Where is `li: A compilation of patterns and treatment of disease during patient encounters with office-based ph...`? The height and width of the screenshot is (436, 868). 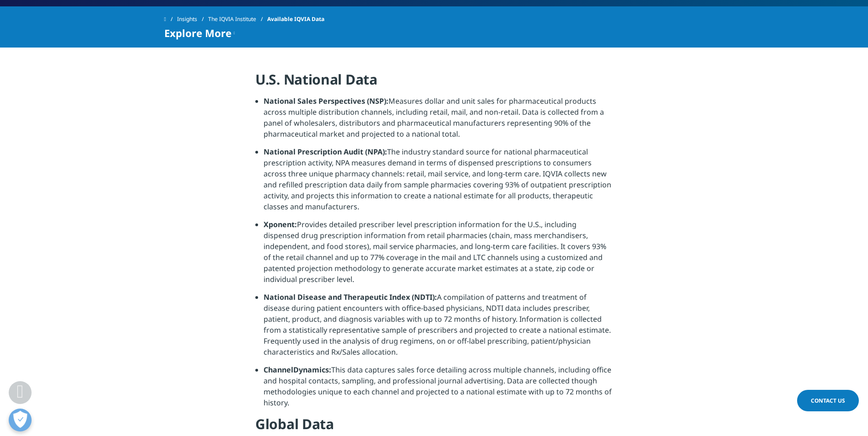 li: A compilation of patterns and treatment of disease during patient encounters with office-based ph... is located at coordinates (438, 328).